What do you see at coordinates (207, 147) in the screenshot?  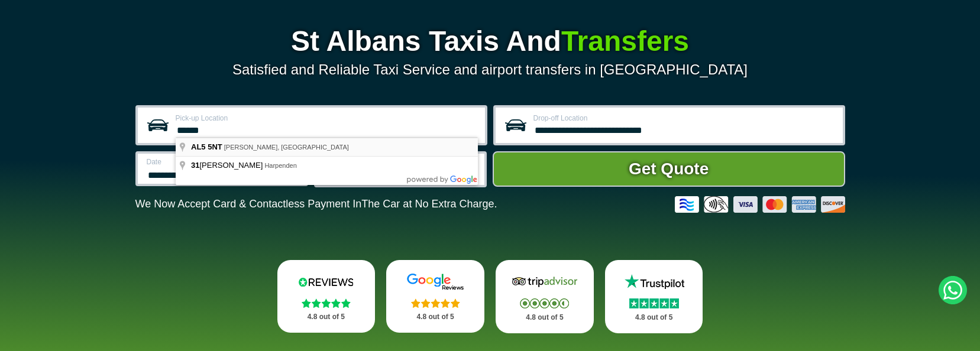 I see `span: AL5 5NT` at bounding box center [207, 147].